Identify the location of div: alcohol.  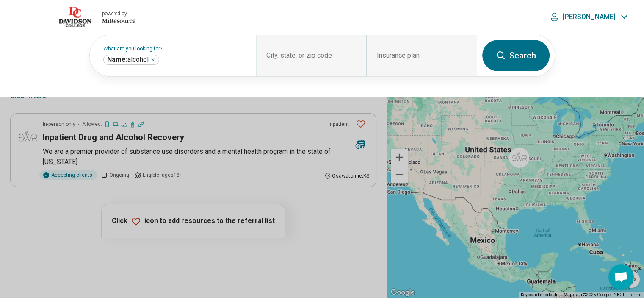
(131, 60).